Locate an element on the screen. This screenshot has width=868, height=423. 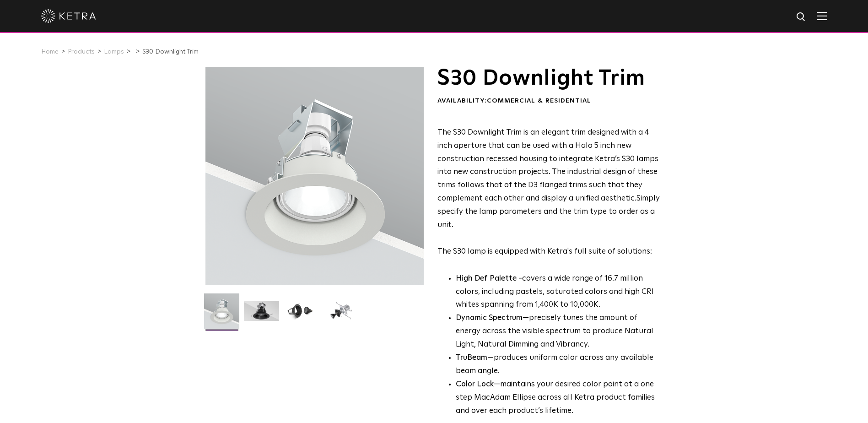
span: Commercial & Residential is located at coordinates (539, 101).